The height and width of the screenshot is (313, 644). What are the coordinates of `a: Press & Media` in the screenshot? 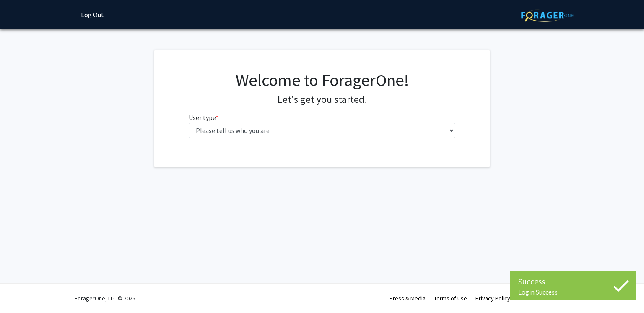 It's located at (408, 298).